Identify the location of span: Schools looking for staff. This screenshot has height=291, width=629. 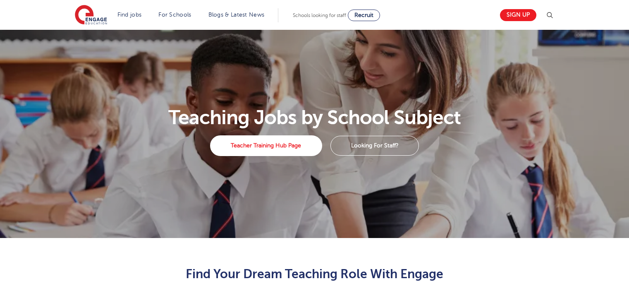
(319, 15).